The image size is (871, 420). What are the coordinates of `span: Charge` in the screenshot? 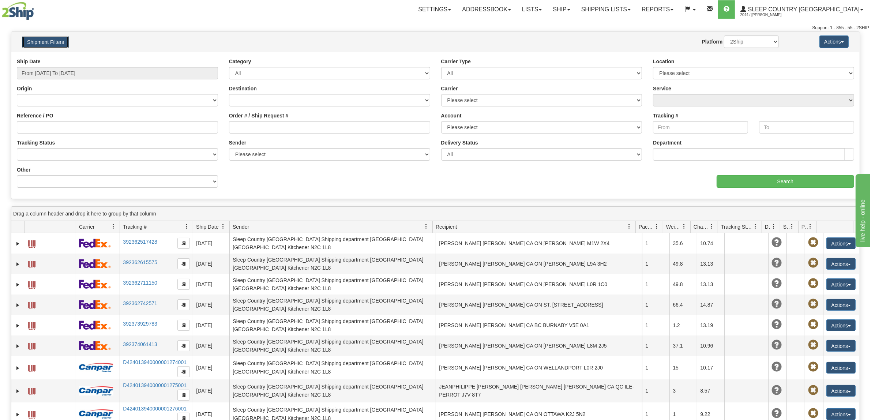 It's located at (702, 227).